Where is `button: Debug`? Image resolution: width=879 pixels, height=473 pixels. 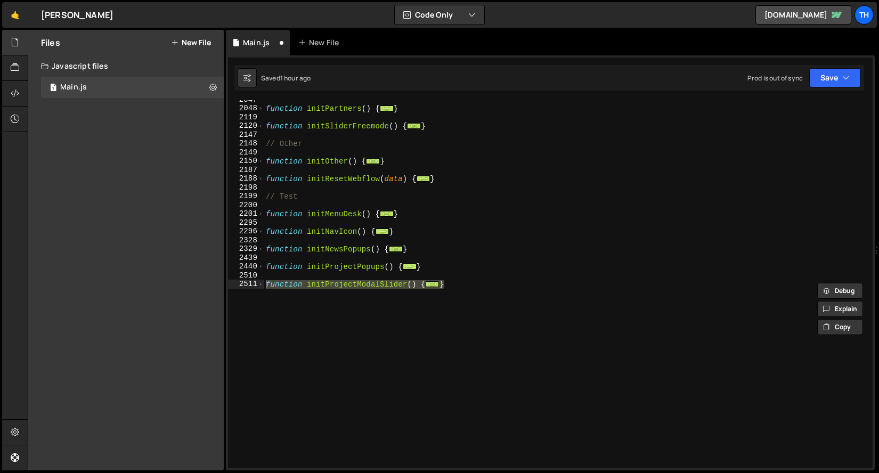
button: Debug is located at coordinates (840, 291).